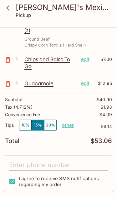 This screenshot has width=117, height=198. Describe the element at coordinates (25, 125) in the screenshot. I see `button: 10%` at that location.